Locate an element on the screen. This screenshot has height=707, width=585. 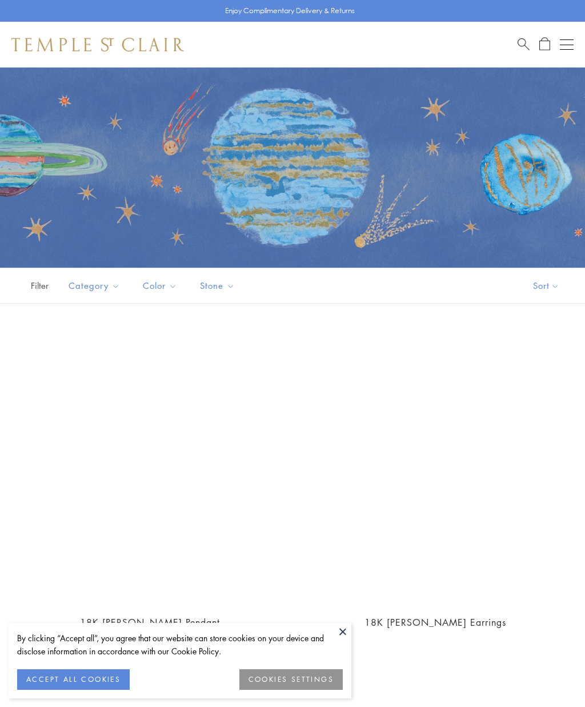
span: Color is located at coordinates (161, 285).